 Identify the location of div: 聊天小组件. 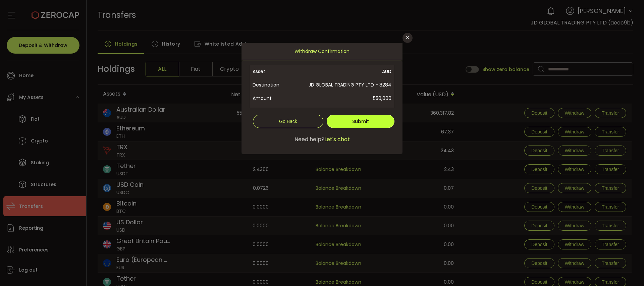
(604, 250).